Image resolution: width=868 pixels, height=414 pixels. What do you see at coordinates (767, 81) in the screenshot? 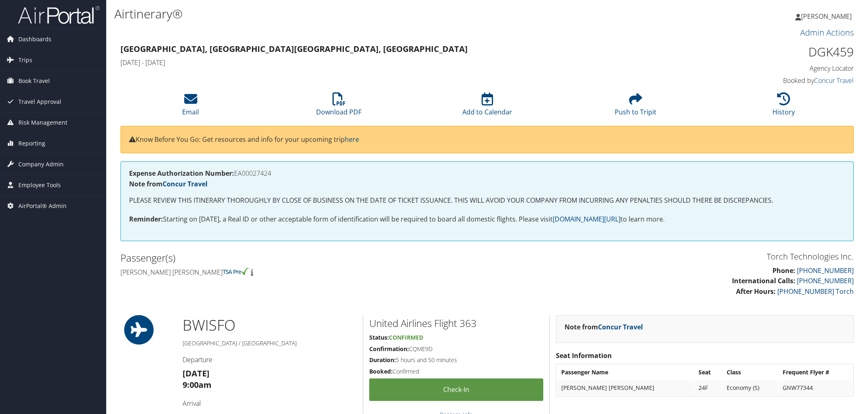
I see `h4: Booked by` at bounding box center [767, 81].